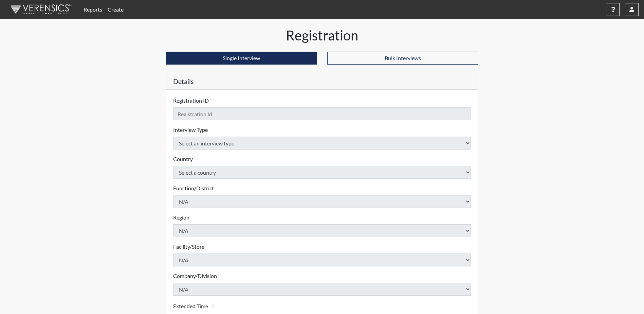 The height and width of the screenshot is (314, 644). What do you see at coordinates (194, 189) in the screenshot?
I see `label: Function/District` at bounding box center [194, 189].